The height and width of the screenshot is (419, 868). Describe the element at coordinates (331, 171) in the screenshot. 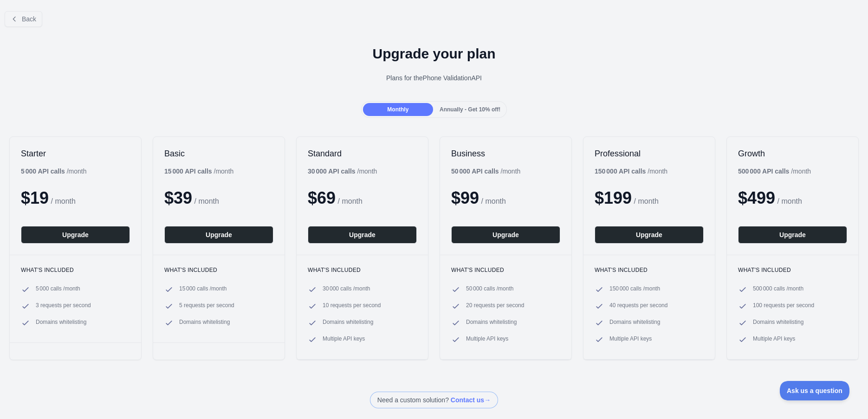

I see `b: 30 000 API calls` at that location.